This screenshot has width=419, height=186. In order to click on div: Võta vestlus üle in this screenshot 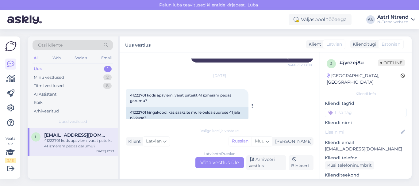, I will do `click(219, 163)`.